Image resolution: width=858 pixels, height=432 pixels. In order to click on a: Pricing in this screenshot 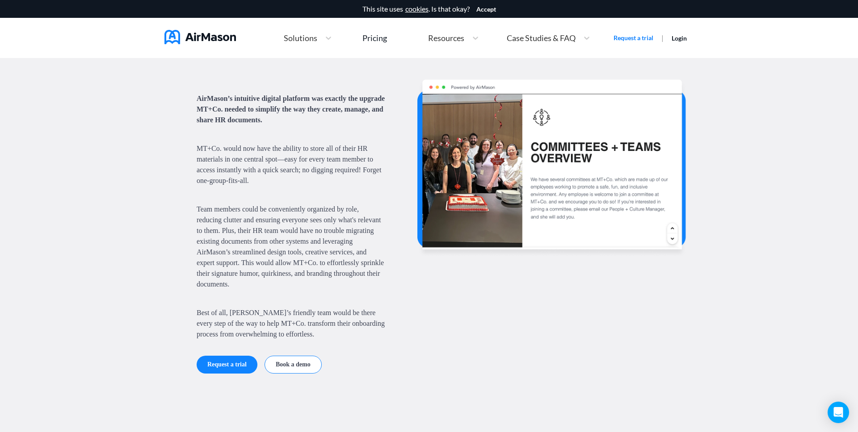, I will do `click(374, 38)`.